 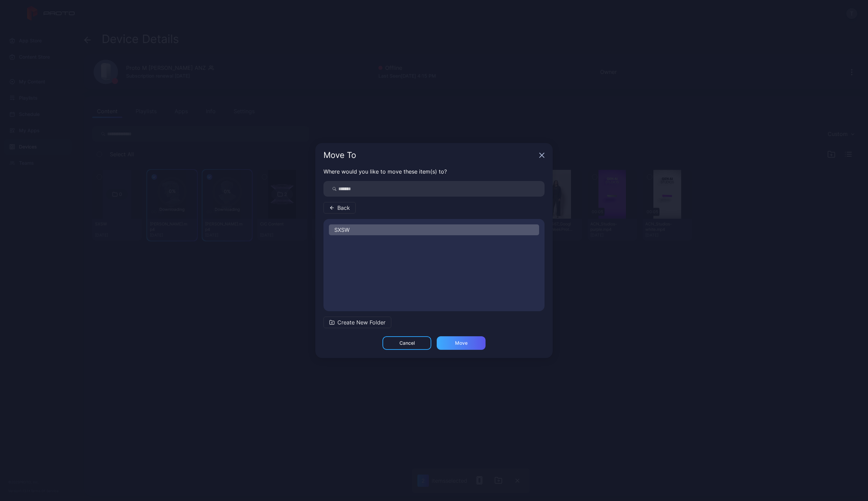 What do you see at coordinates (407, 343) in the screenshot?
I see `button: Cancel` at bounding box center [407, 343].